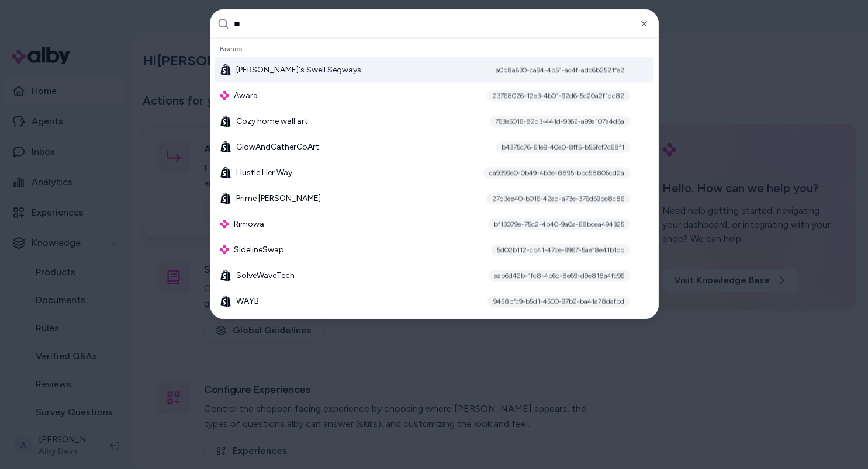 Image resolution: width=868 pixels, height=469 pixels. What do you see at coordinates (265, 276) in the screenshot?
I see `span: SolveWaveTech` at bounding box center [265, 276].